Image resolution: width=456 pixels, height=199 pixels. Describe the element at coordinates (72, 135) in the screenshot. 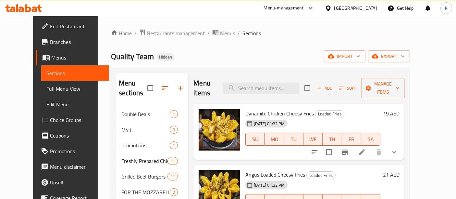

I see `a: Coupons` at that location.